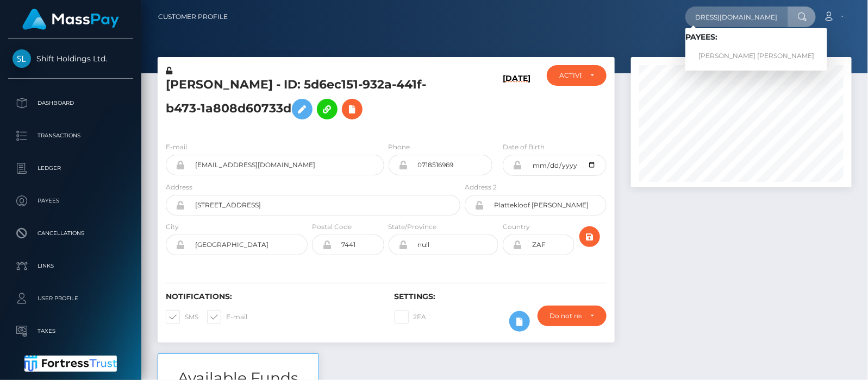  Describe the element at coordinates (272, 297) in the screenshot. I see `h6: Notifications:` at that location.